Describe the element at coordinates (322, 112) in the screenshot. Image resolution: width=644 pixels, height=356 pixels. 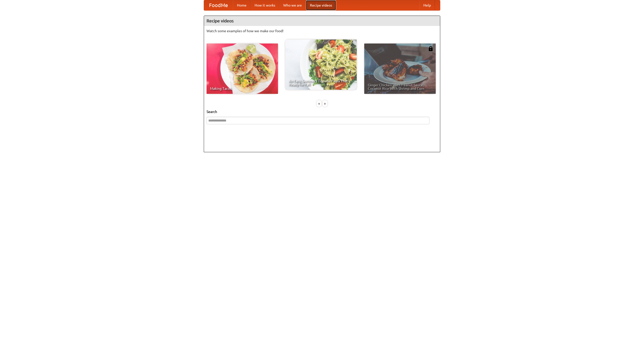
I see `h5: Search` at that location.